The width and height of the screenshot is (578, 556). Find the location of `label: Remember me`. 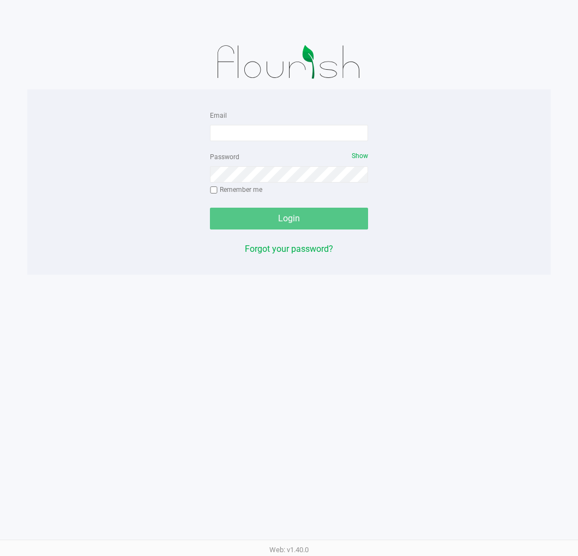

label: Remember me is located at coordinates (236, 190).